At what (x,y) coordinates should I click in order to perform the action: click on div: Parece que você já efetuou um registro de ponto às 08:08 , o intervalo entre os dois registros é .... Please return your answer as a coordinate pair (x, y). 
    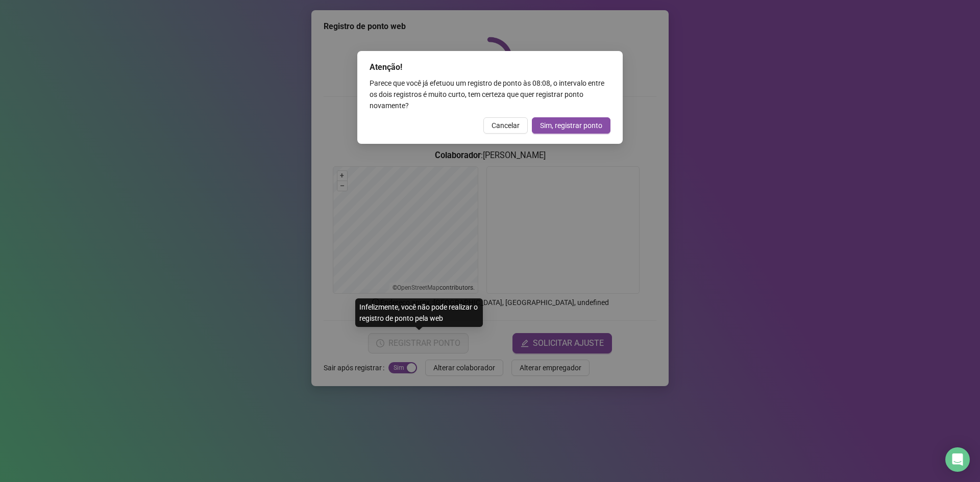
    Looking at the image, I should click on (490, 95).